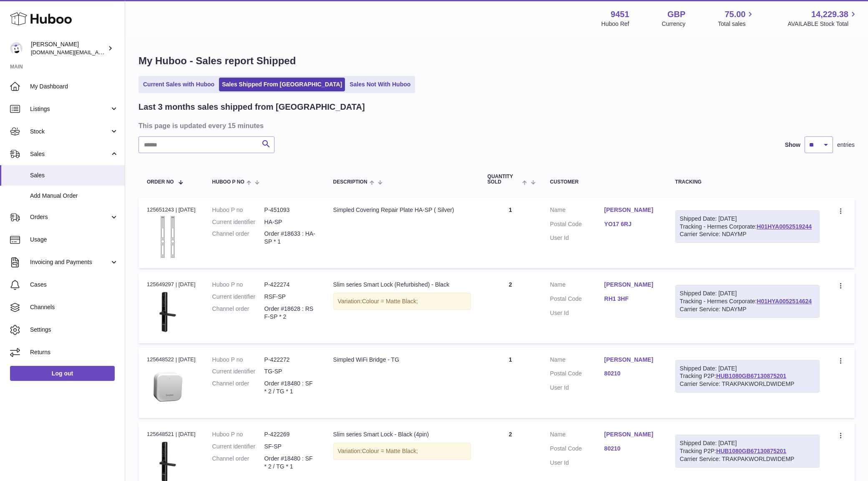  What do you see at coordinates (784, 301) in the screenshot?
I see `a: H01HYA0052514624` at bounding box center [784, 301].